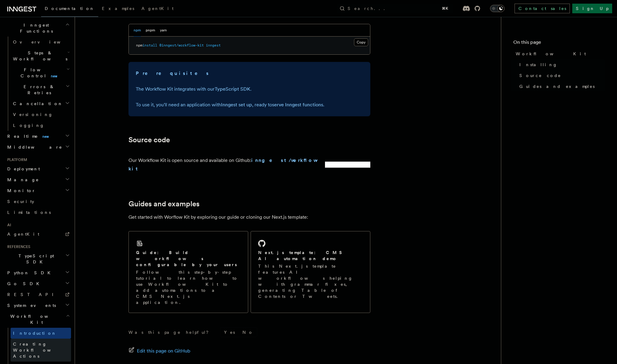 Image resolution: width=617 pixels, height=364 pixels. What do you see at coordinates (35, 334) in the screenshot?
I see `span: Introduction` at bounding box center [35, 334].